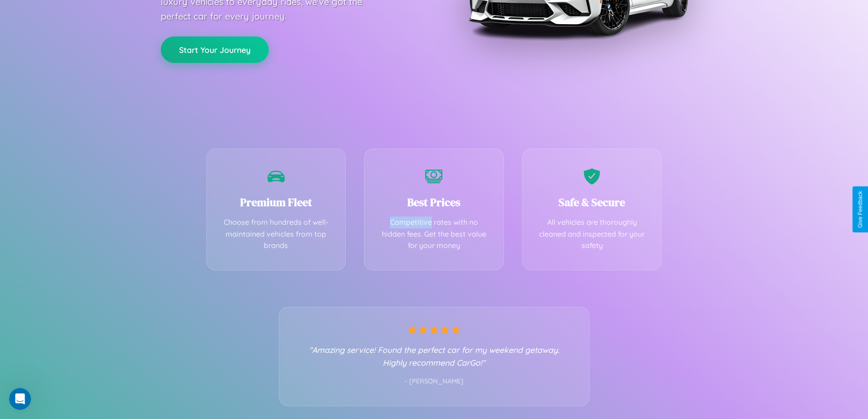 The image size is (868, 419). I want to click on button: Start Your Journey, so click(215, 50).